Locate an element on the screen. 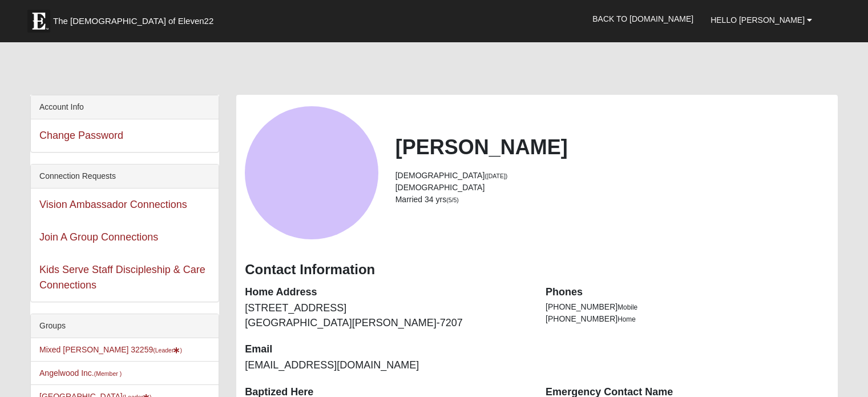  small: (5/5) is located at coordinates (453, 200).